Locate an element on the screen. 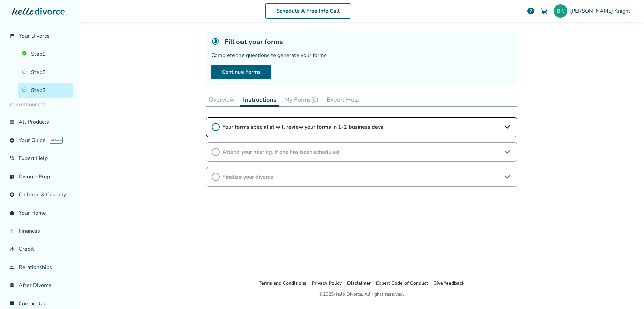  span: flag_2 is located at coordinates (12, 36).